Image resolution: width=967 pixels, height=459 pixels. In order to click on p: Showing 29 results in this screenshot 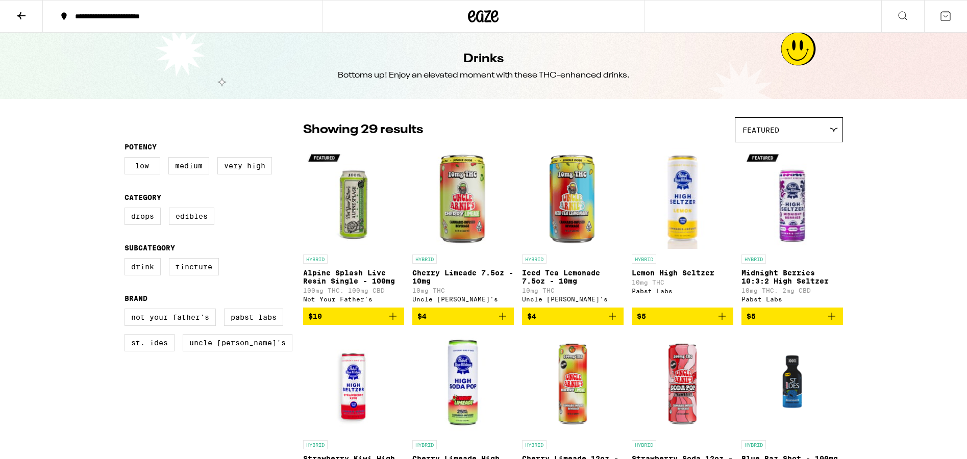, I will do `click(363, 130)`.